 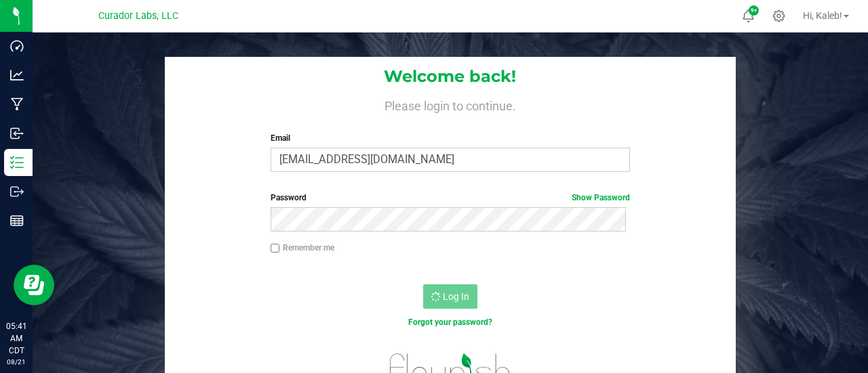 What do you see at coordinates (289, 198) in the screenshot?
I see `span: Password` at bounding box center [289, 198].